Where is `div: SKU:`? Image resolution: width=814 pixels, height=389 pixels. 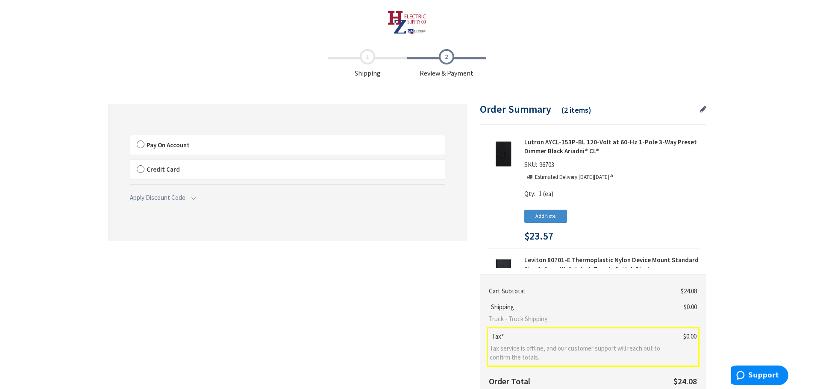 div: SKU: is located at coordinates (540, 166).